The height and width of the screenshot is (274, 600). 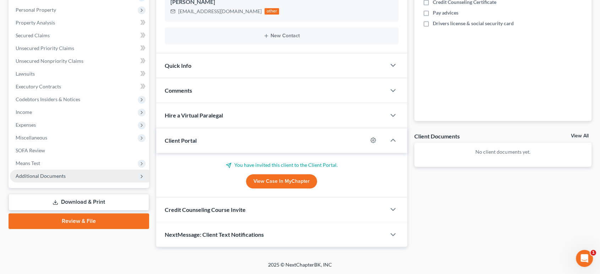 What do you see at coordinates (446, 13) in the screenshot?
I see `span: Pay advices` at bounding box center [446, 13].